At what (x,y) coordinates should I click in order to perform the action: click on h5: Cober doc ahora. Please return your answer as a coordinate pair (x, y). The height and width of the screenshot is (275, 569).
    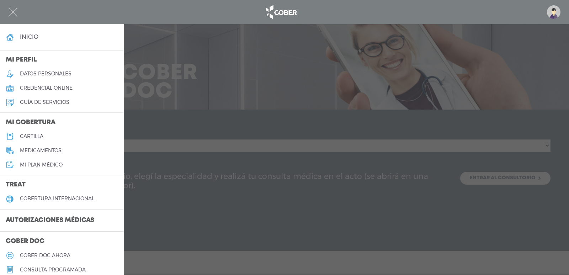
    Looking at the image, I should click on (45, 255).